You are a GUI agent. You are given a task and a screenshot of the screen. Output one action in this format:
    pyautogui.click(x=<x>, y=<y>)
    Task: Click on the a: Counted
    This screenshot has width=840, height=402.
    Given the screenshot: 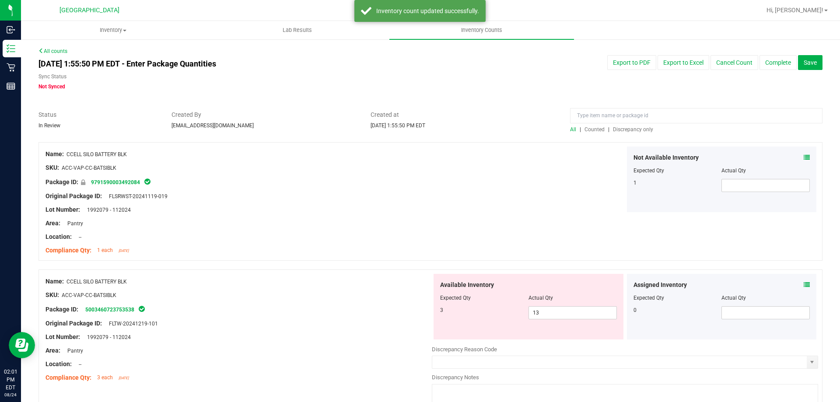 What is the action you would take?
    pyautogui.click(x=595, y=129)
    